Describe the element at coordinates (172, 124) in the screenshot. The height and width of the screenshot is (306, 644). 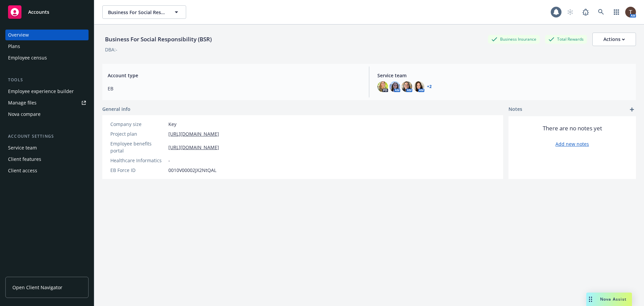
I see `span: Key` at that location.